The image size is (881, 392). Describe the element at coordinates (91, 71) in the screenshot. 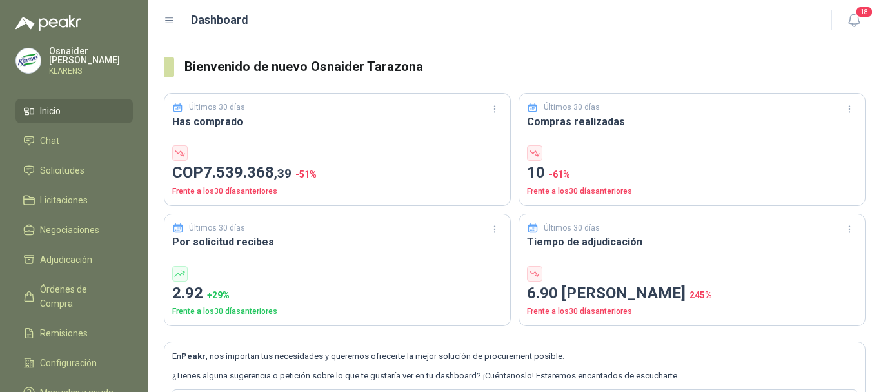

I see `p: KLARENS` at that location.